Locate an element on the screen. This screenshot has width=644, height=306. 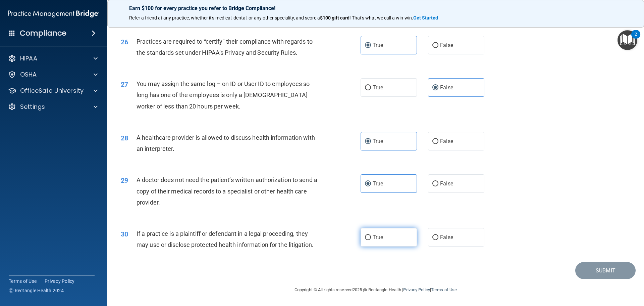
span: Ⓒ Rectangle Health 2024 is located at coordinates (36, 290).